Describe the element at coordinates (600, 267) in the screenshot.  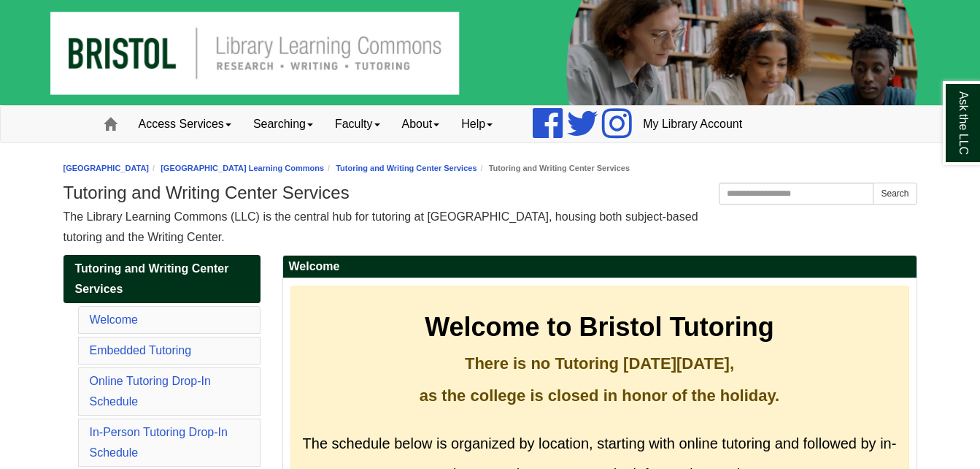
I see `h2: Welcome` at that location.